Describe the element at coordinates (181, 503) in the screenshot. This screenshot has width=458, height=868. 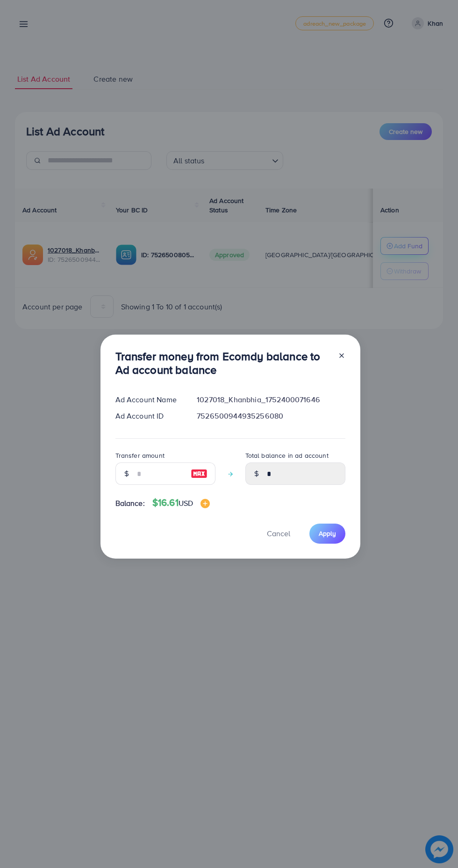
I see `h4: $16.61` at that location.